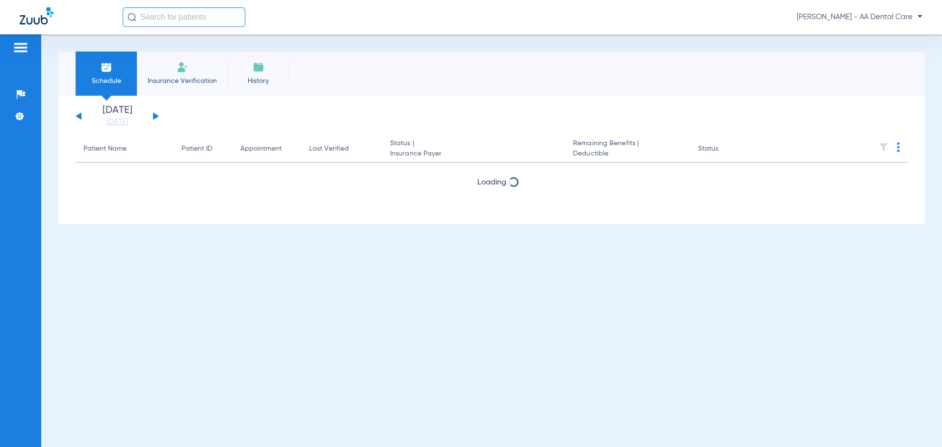 This screenshot has width=942, height=447. What do you see at coordinates (898, 147) in the screenshot?
I see `img: group-dot-blue.svg` at bounding box center [898, 147].